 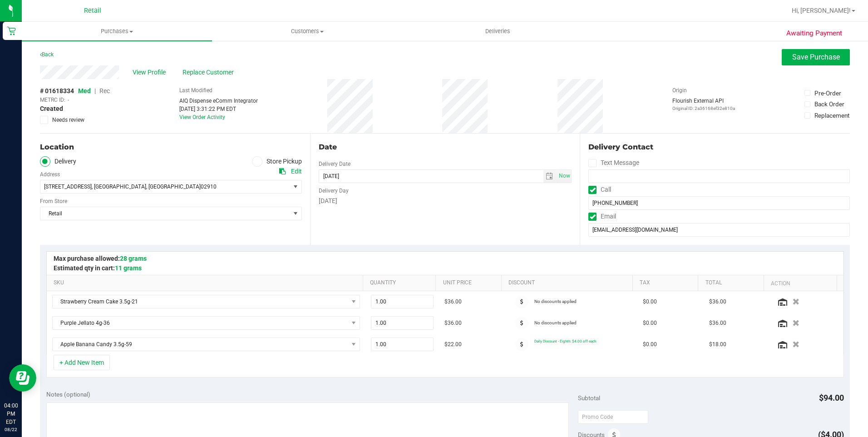 I want to click on span: Created, so click(x=51, y=109).